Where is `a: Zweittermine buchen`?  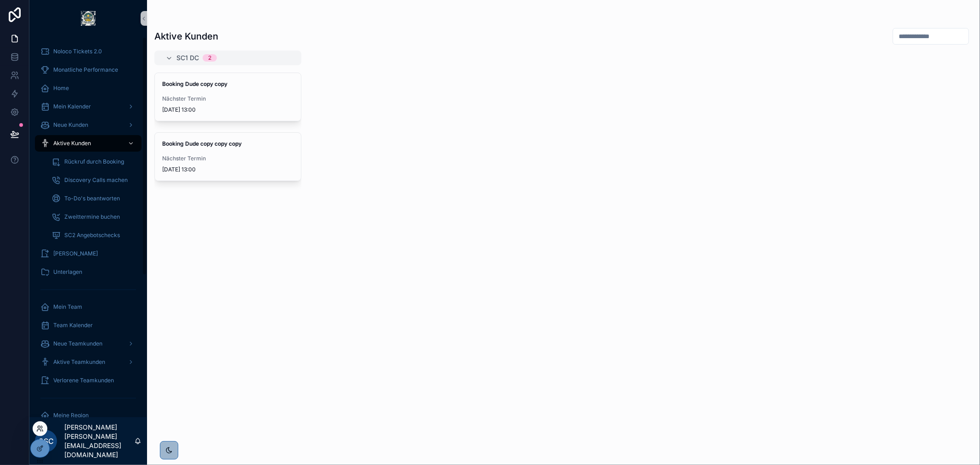
a: Zweittermine buchen is located at coordinates (93, 217).